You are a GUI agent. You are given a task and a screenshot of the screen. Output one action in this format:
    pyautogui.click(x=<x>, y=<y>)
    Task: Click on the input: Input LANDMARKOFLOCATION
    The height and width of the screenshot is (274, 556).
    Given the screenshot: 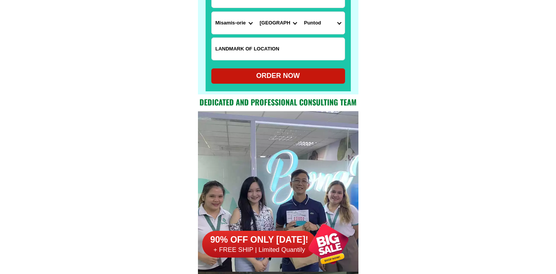 What is the action you would take?
    pyautogui.click(x=278, y=49)
    